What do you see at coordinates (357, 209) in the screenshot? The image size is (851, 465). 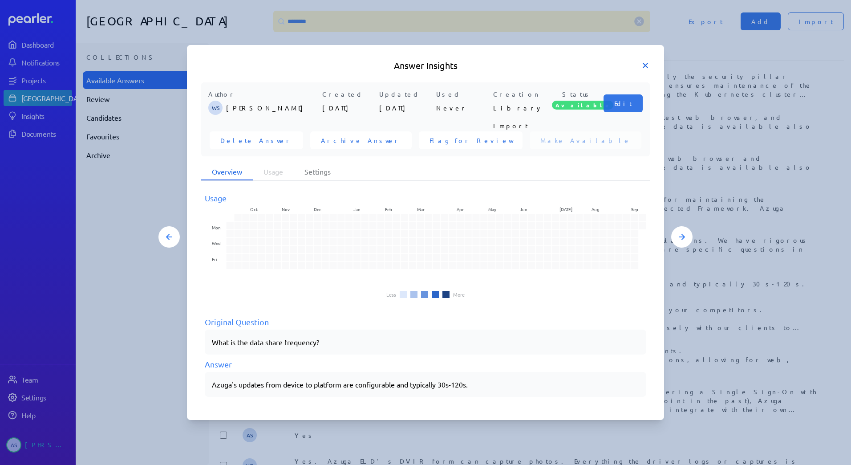 I see `text: Jan` at bounding box center [357, 209].